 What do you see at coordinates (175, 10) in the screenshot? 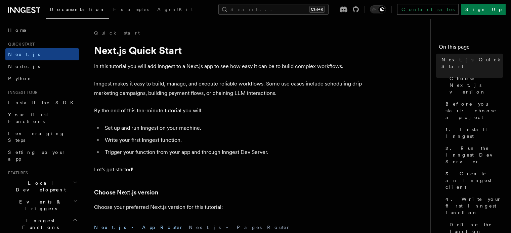
I see `a: AgentKit` at bounding box center [175, 10].